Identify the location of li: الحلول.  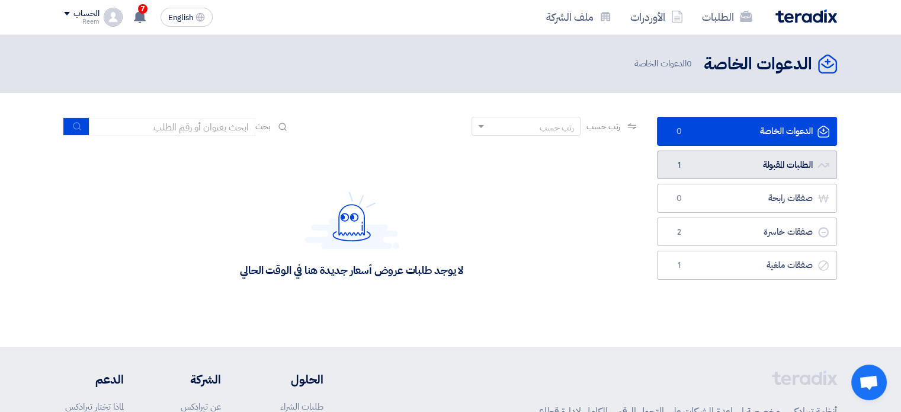
(290, 379).